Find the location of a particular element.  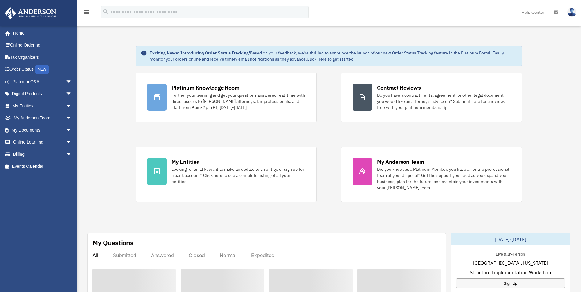

a: Tax Organizers is located at coordinates (43, 57).